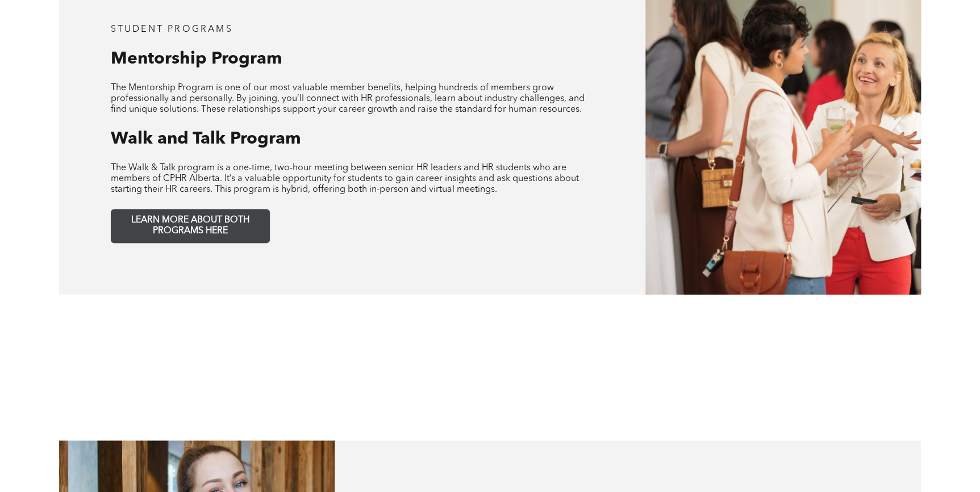 The width and height of the screenshot is (980, 492). Describe the element at coordinates (205, 139) in the screenshot. I see `span: Walk and Talk Program` at that location.